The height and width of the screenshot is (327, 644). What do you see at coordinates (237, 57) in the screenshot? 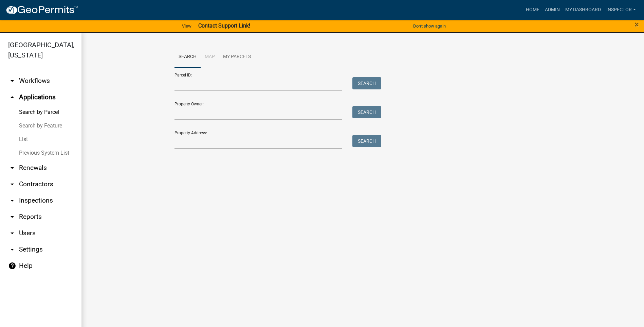
I see `a: My Parcels` at bounding box center [237, 57].